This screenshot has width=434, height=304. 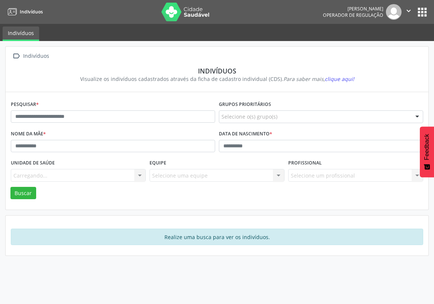 What do you see at coordinates (31, 56) in the screenshot?
I see `a:  Indivíduos` at bounding box center [31, 56].